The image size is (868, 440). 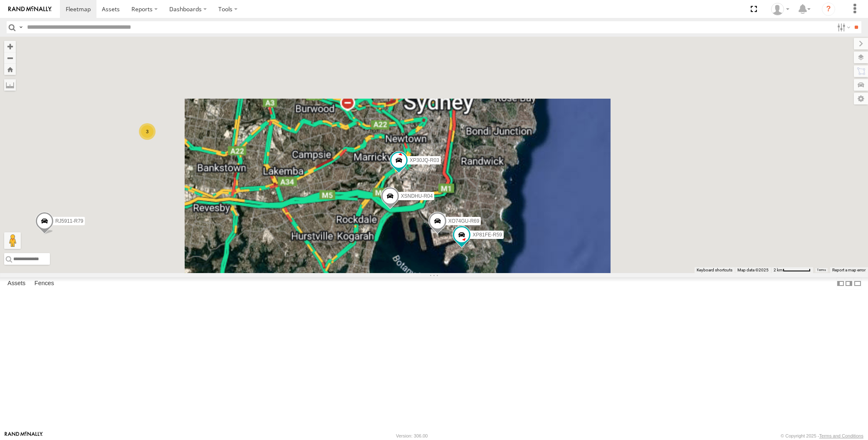 What do you see at coordinates (10, 58) in the screenshot?
I see `button: Zoom out` at bounding box center [10, 58].